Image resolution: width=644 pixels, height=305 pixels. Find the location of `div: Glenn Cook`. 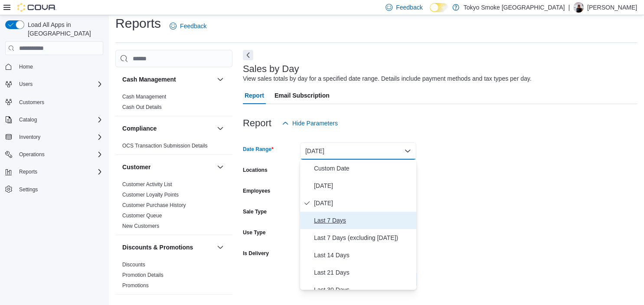

div: Glenn Cook is located at coordinates (578, 8).